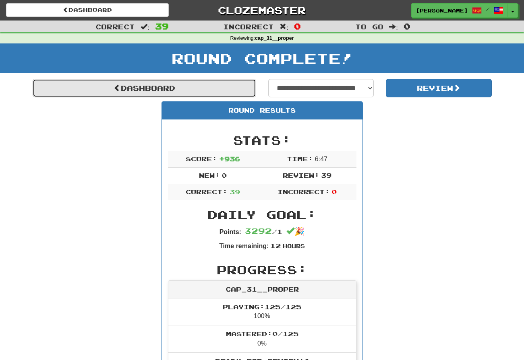  What do you see at coordinates (230, 232) in the screenshot?
I see `strong: Points:` at bounding box center [230, 232].